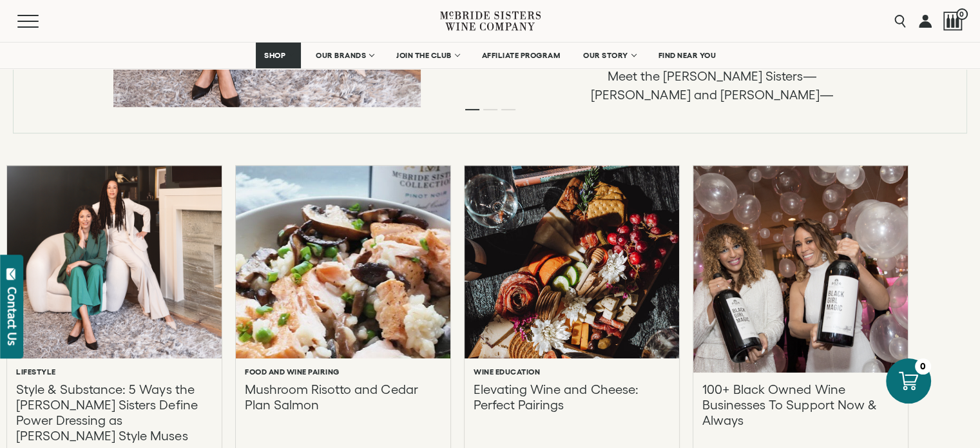 The image size is (980, 448). What do you see at coordinates (521, 55) in the screenshot?
I see `span: AFFILIATE PROGRAM` at bounding box center [521, 55].